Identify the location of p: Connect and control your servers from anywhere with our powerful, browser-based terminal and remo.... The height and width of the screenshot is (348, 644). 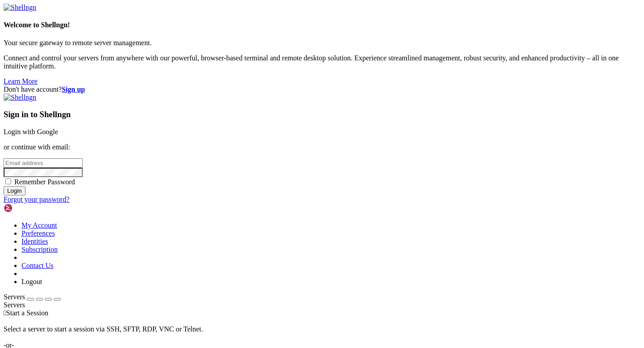
(322, 62).